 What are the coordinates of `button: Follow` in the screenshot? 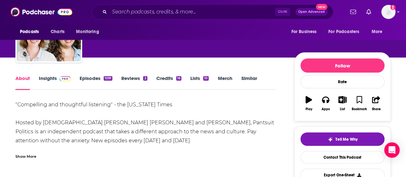 It's located at (342, 65).